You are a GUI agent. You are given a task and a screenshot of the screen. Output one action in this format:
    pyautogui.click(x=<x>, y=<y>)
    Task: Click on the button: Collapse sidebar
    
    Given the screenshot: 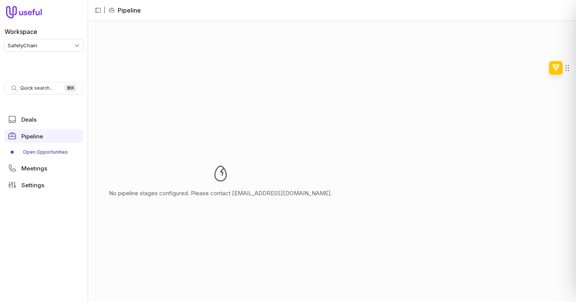 What is the action you would take?
    pyautogui.click(x=98, y=10)
    